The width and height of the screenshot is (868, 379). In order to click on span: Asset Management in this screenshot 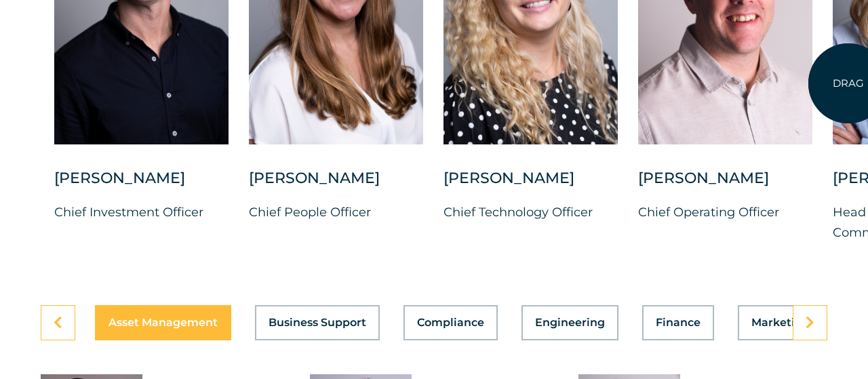, I will do `click(163, 322)`.